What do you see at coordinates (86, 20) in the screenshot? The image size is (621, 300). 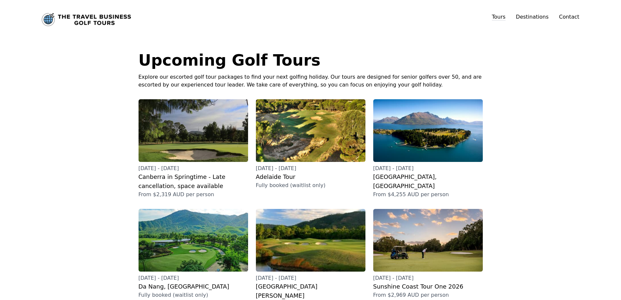 I see `a: Link to home page` at bounding box center [86, 20].